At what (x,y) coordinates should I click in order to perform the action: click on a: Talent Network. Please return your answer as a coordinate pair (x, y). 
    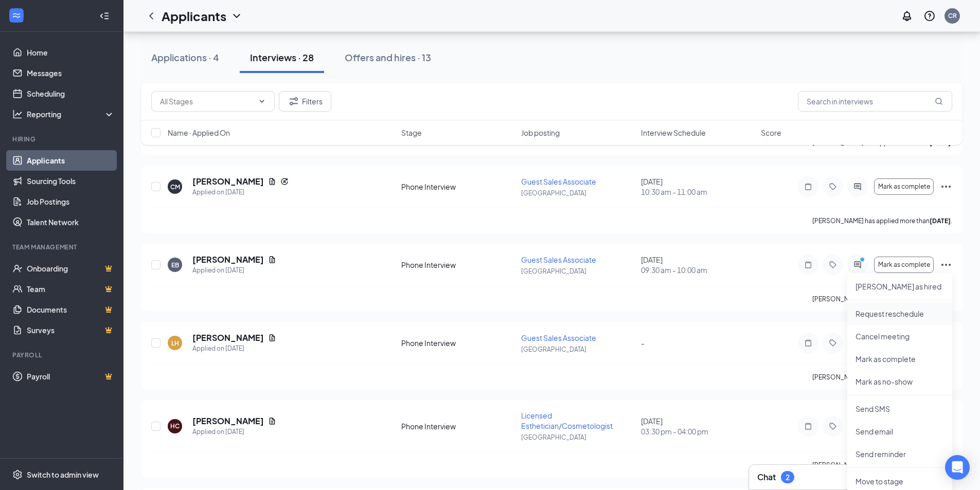
    Looking at the image, I should click on (70, 222).